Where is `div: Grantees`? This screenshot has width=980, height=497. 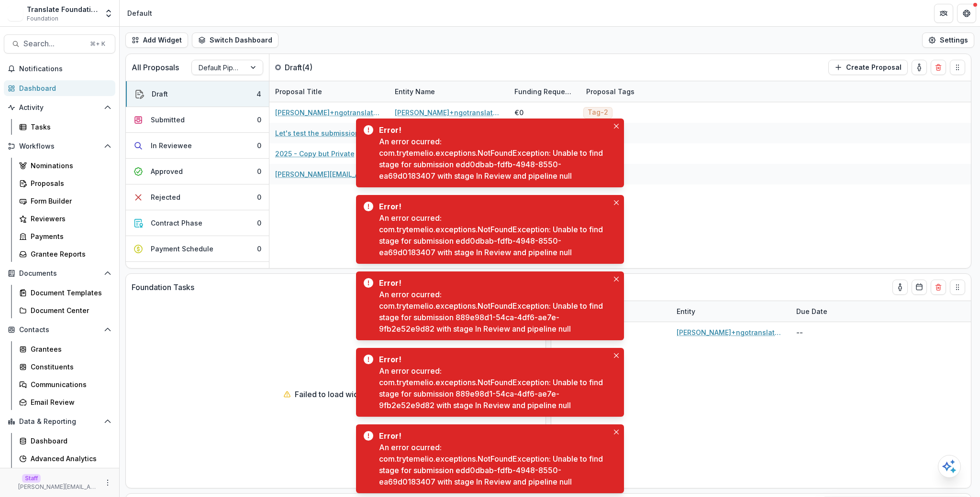 div: Grantees is located at coordinates (69, 349).